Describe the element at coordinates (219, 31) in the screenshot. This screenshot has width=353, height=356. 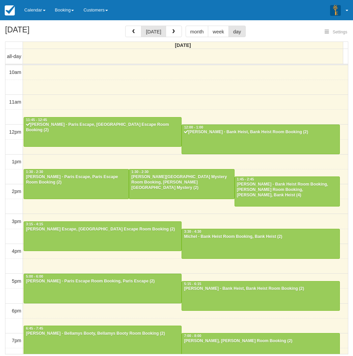
I see `button: week` at that location.